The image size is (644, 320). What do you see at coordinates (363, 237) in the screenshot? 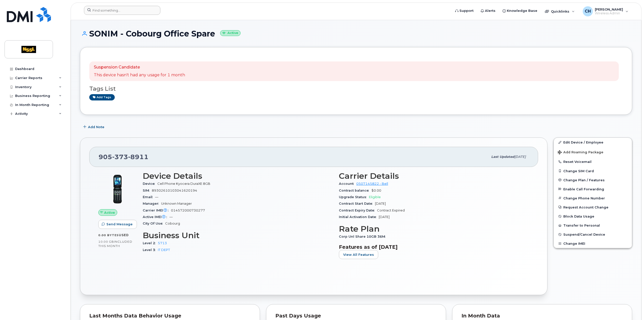
I see `span: Corp Unl Share 10GB 36M` at bounding box center [363, 237].